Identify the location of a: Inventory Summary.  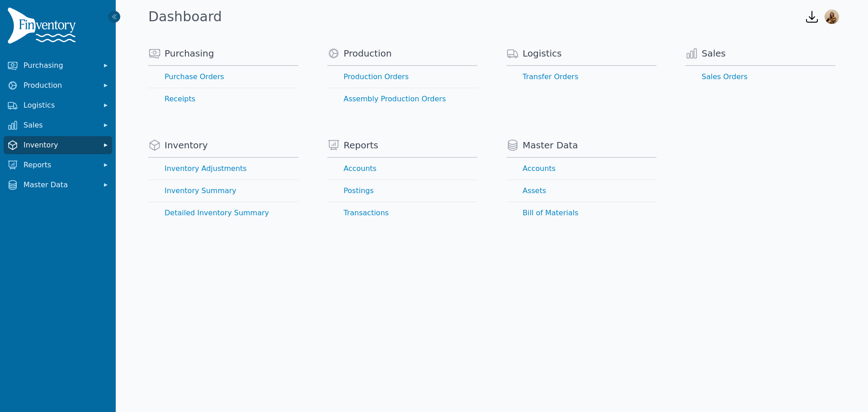
(223, 191).